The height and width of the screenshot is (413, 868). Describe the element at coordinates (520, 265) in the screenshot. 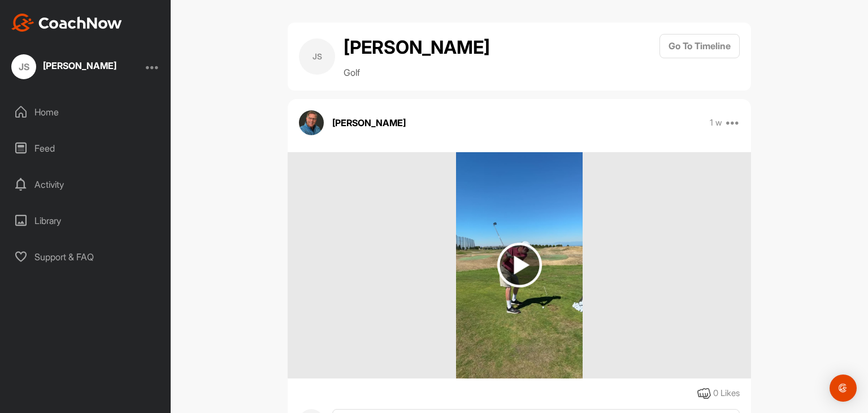

I see `img: play` at that location.